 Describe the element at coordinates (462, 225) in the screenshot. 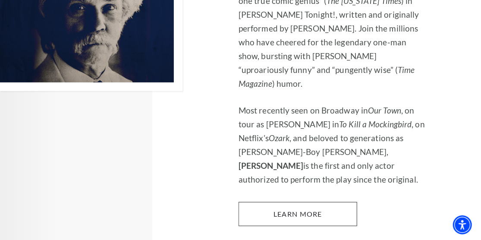

I see `div: Accessibility Menu` at that location.